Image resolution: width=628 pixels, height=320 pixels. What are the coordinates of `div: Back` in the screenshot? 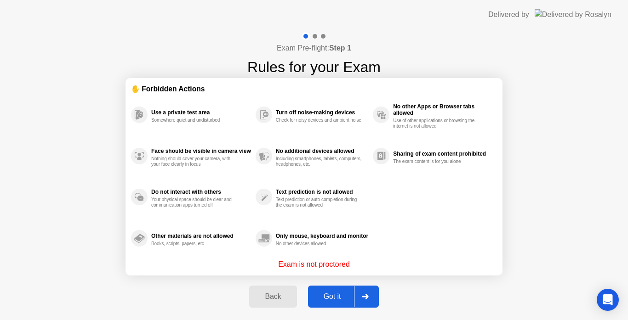 It's located at (273, 297).